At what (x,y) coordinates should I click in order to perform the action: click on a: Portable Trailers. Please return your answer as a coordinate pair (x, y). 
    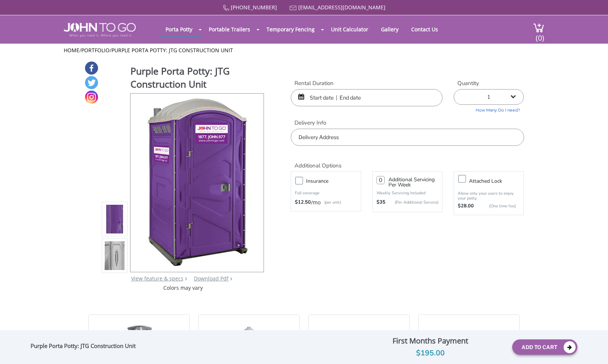
    Looking at the image, I should click on (230, 29).